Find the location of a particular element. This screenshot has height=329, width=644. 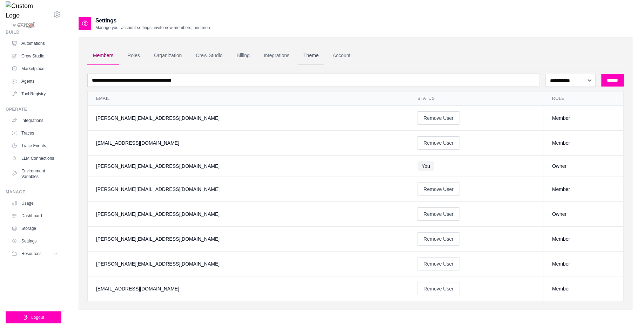

div: Manage is located at coordinates (33, 192).